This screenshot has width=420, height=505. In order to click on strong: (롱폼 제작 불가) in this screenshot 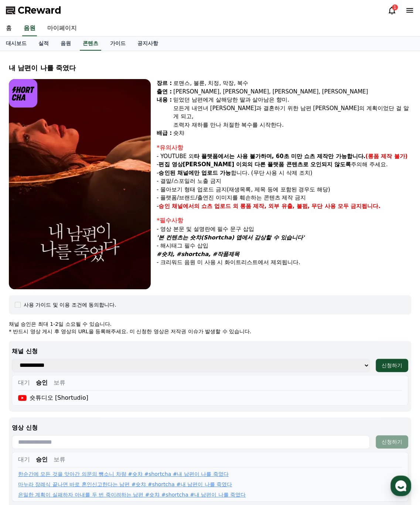, I will do `click(386, 156)`.